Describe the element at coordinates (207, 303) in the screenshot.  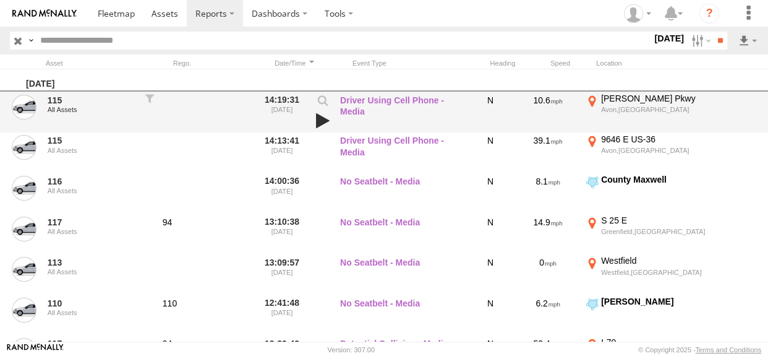
I see `div: 110` at that location.